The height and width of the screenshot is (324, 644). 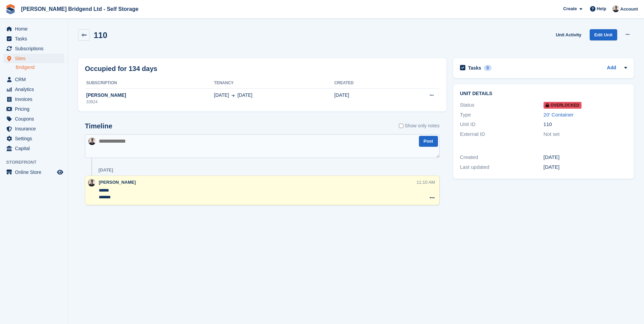 What do you see at coordinates (10, 9) in the screenshot?
I see `img: stora-icon-8386f47178a22dfd0bd8f6a31ec36ba5ce8667c1dd55bd0f319d3a0aa187defe.svg` at bounding box center [10, 9].